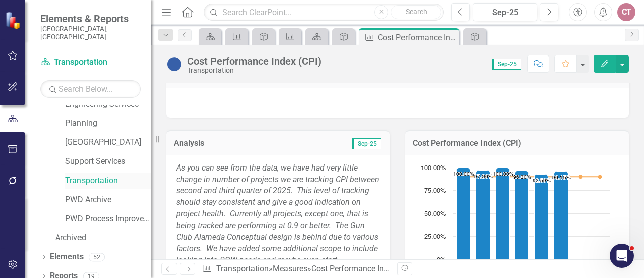  What do you see at coordinates (323, 12) in the screenshot?
I see `input: Search ClearPoint...` at bounding box center [323, 12].